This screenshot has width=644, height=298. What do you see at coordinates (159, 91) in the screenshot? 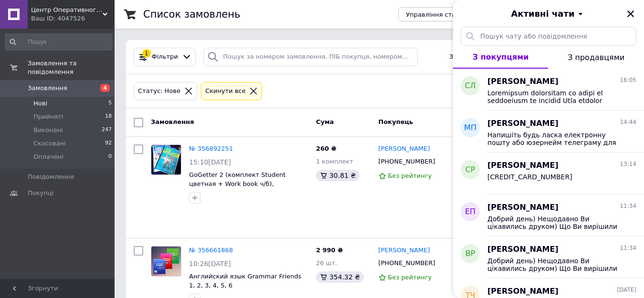
I see `div: Статус: Нове` at bounding box center [159, 91].